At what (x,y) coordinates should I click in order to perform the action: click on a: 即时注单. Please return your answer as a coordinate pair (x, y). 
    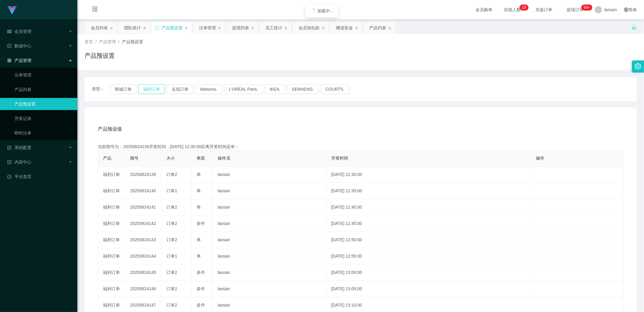
    Looking at the image, I should click on (43, 133).